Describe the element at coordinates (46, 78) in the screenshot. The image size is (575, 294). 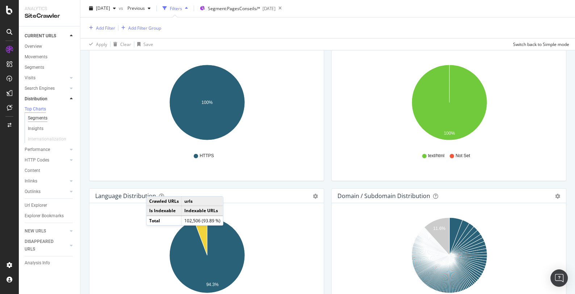
I see `a: Visits` at that location.